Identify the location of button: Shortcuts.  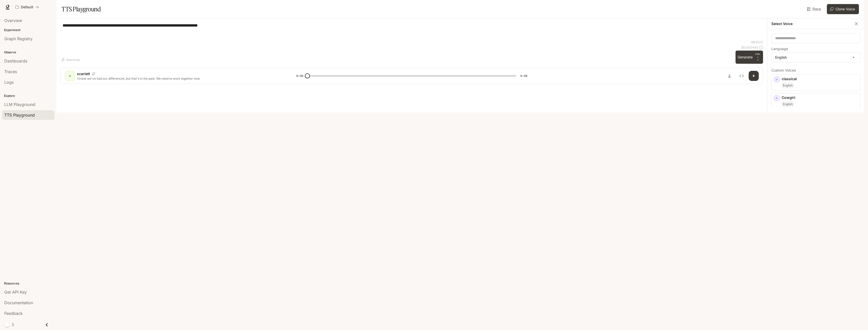
(71, 60).